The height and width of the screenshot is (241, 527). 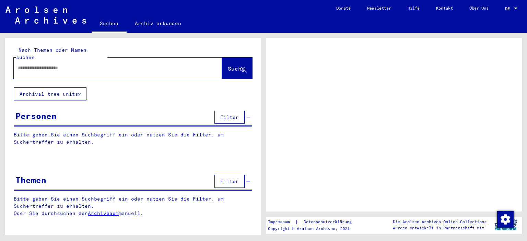 What do you see at coordinates (50, 94) in the screenshot?
I see `button: Archival tree units` at bounding box center [50, 94].